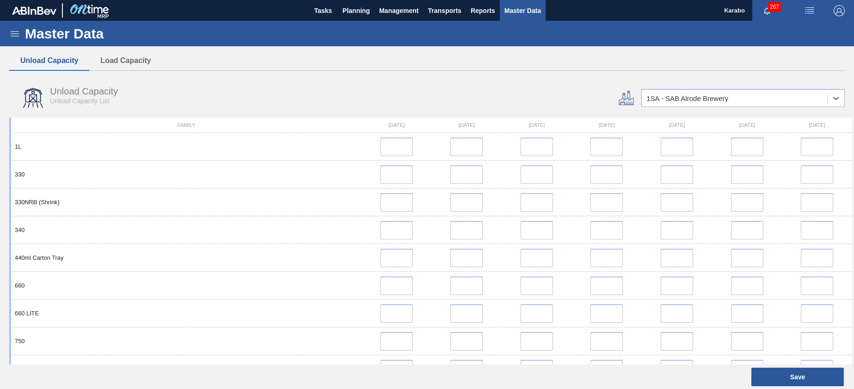 This screenshot has width=854, height=389. Describe the element at coordinates (399, 11) in the screenshot. I see `span: Management` at that location.